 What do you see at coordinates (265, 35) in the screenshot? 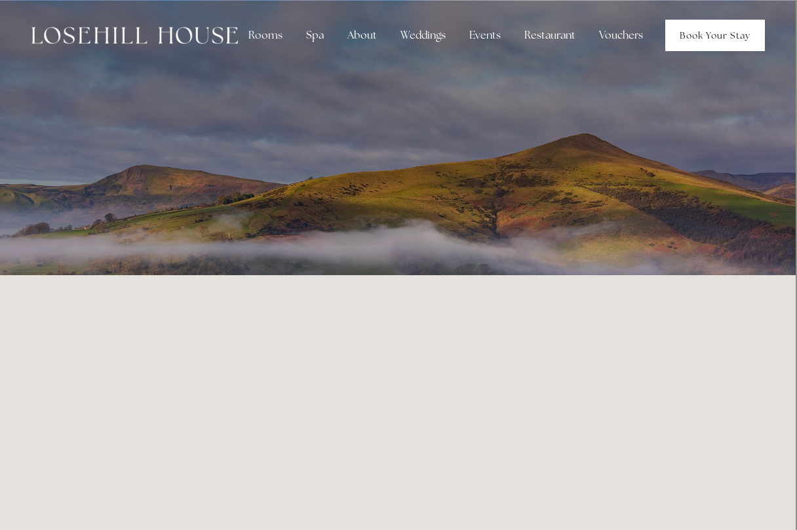
I see `div: Rooms` at bounding box center [265, 35].